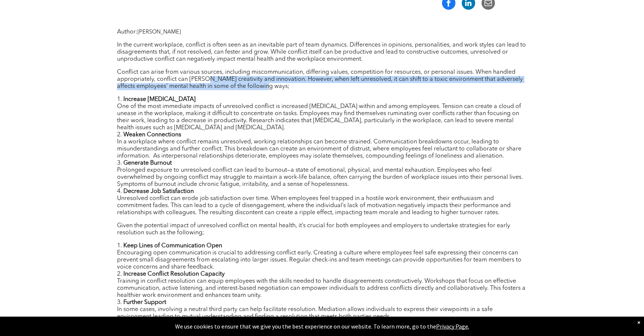 The width and height of the screenshot is (644, 336). What do you see at coordinates (322, 32) in the screenshot?
I see `p: Author:` at bounding box center [322, 32].